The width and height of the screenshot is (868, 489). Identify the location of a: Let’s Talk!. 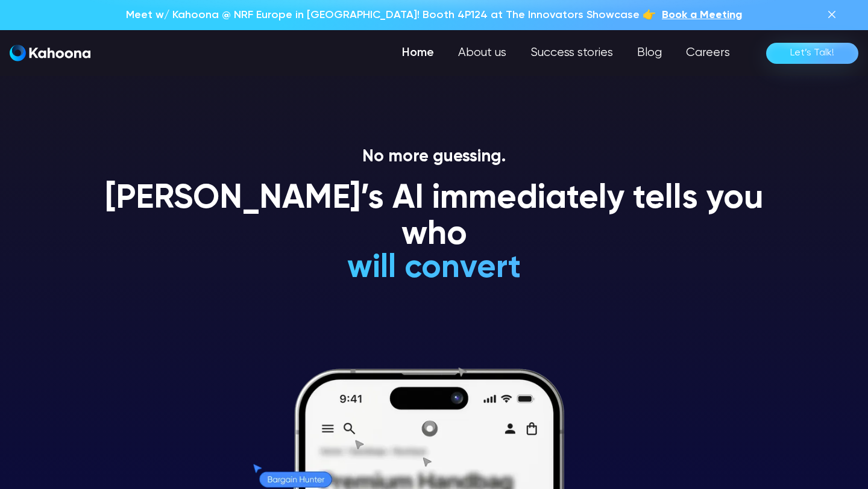
(812, 53).